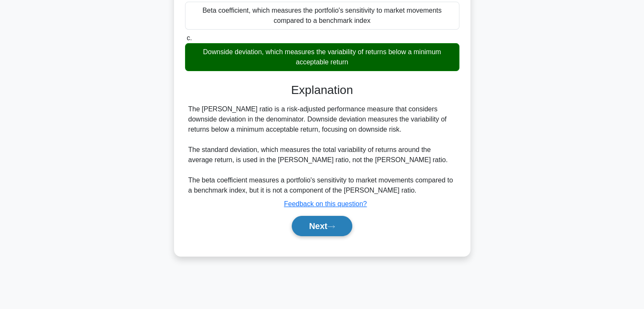 This screenshot has height=309, width=644. Describe the element at coordinates (322, 15) in the screenshot. I see `div: Beta coefficient, which measures the portfolio's sensitivity to market movements compared to a be...` at that location.